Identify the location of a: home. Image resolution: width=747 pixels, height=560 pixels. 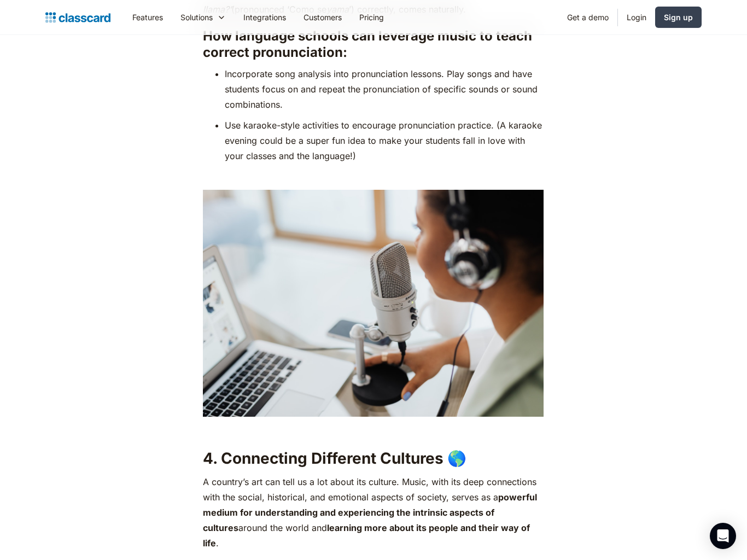
(78, 18).